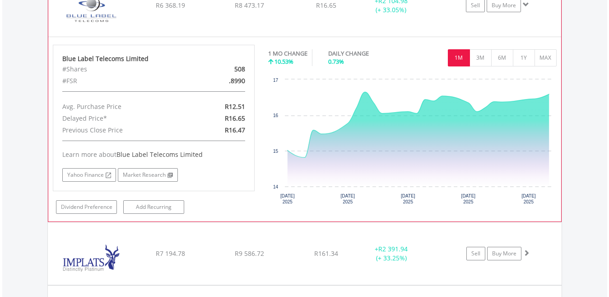 This screenshot has height=297, width=609. What do you see at coordinates (170, 5) in the screenshot?
I see `span: R6 368.19` at bounding box center [170, 5].